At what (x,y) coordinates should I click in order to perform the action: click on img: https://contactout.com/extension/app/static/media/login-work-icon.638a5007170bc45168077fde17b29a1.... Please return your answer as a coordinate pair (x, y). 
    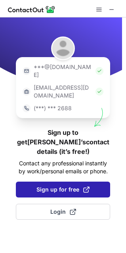
    Looking at the image, I should click on (27, 91).